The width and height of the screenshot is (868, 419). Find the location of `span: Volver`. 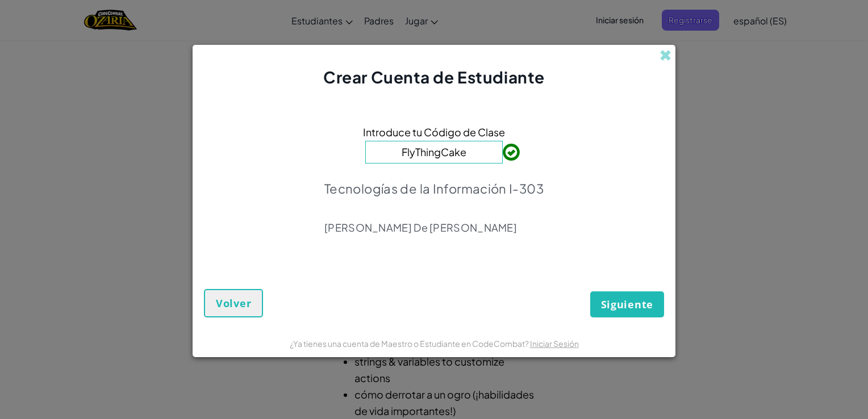

span: Volver is located at coordinates (234, 303).